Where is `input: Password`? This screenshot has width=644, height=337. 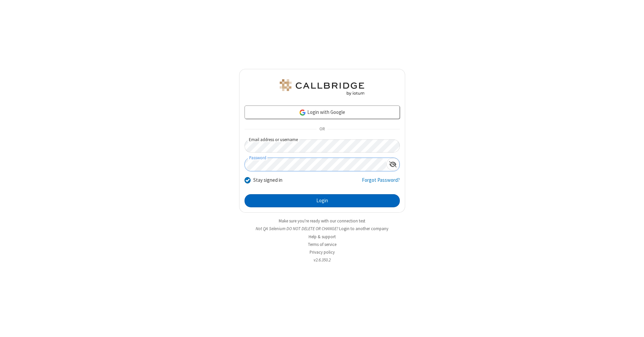 input: Password is located at coordinates (315, 164).